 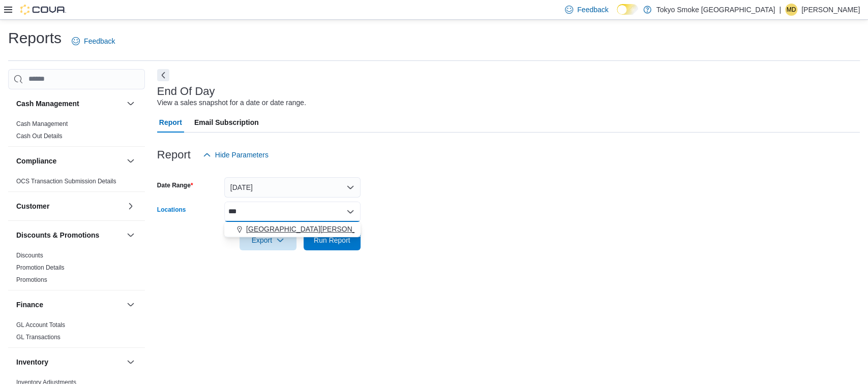 What do you see at coordinates (292, 229) in the screenshot?
I see `div: Choose from the following options` at bounding box center [292, 229].